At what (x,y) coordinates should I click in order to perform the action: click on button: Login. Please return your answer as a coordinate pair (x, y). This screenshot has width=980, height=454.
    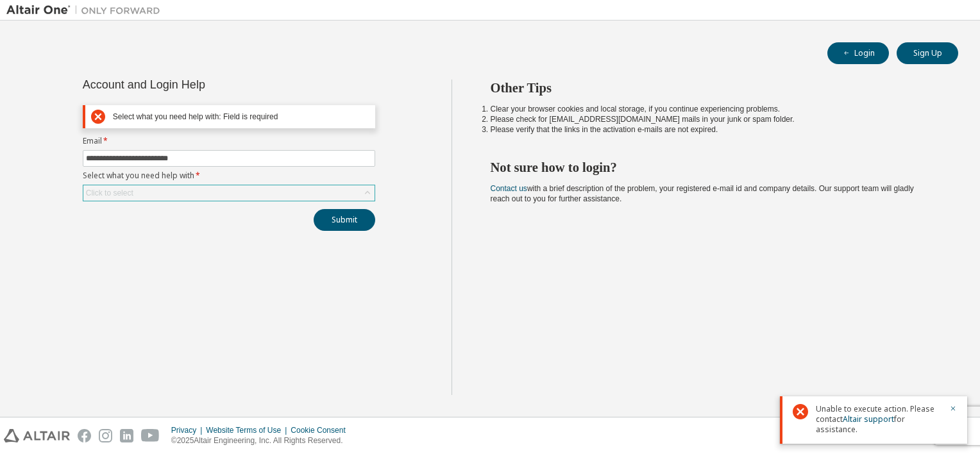
    Looking at the image, I should click on (858, 53).